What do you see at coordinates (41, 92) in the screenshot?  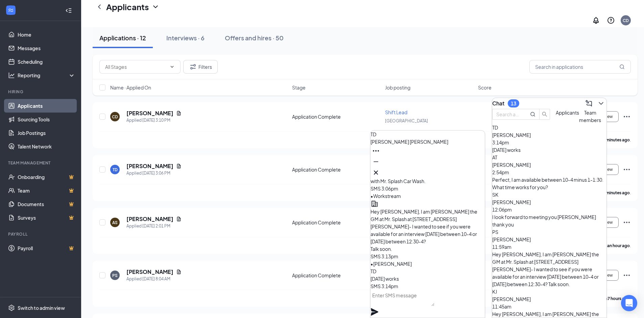 I see `div: Hiring` at bounding box center [41, 92].